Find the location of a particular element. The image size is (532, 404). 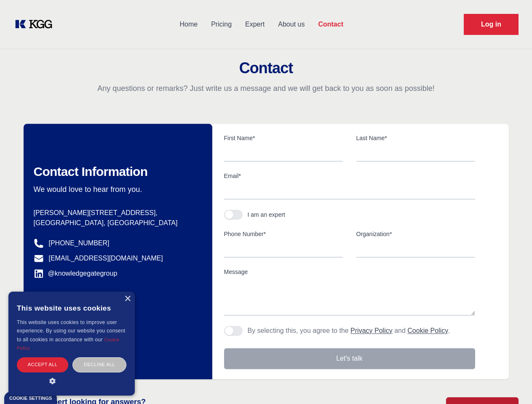

div: Decline all is located at coordinates (99, 364).